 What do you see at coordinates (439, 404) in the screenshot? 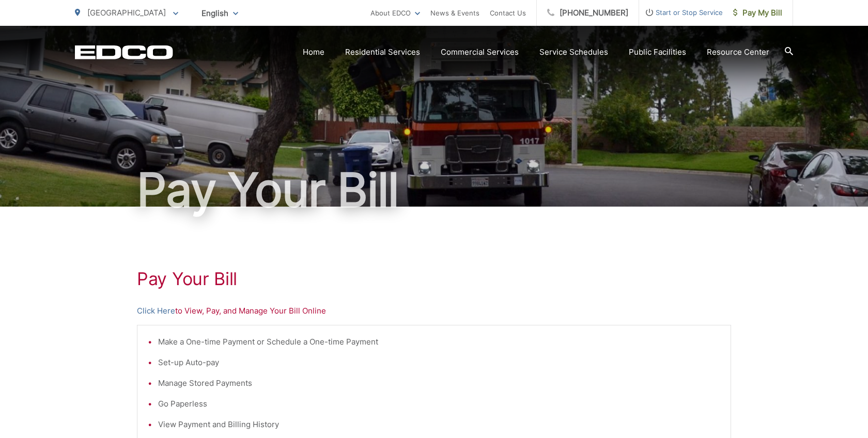
I see `li: Go Paperless` at bounding box center [439, 404].